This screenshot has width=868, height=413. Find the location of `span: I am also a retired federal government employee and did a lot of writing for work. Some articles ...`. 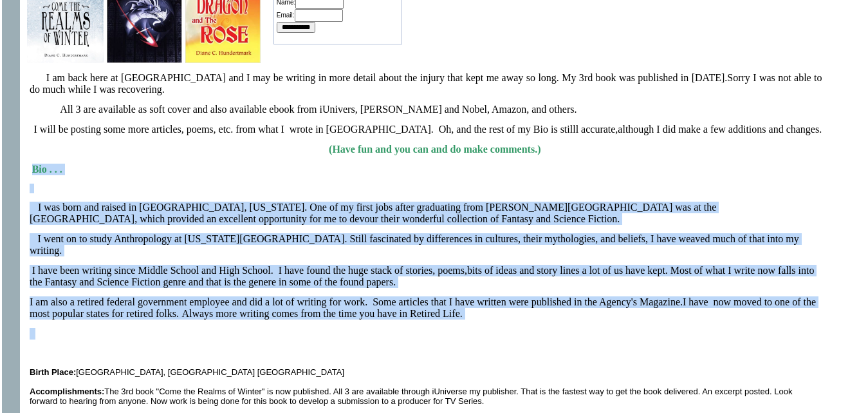

span: I am also a retired federal government employee and did a lot of writing for work. Some articles ... is located at coordinates (356, 301).